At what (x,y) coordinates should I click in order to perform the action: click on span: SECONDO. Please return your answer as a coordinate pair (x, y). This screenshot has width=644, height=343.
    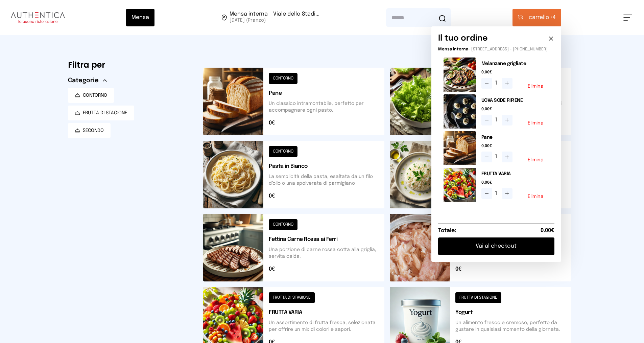
    Looking at the image, I should click on (93, 131).